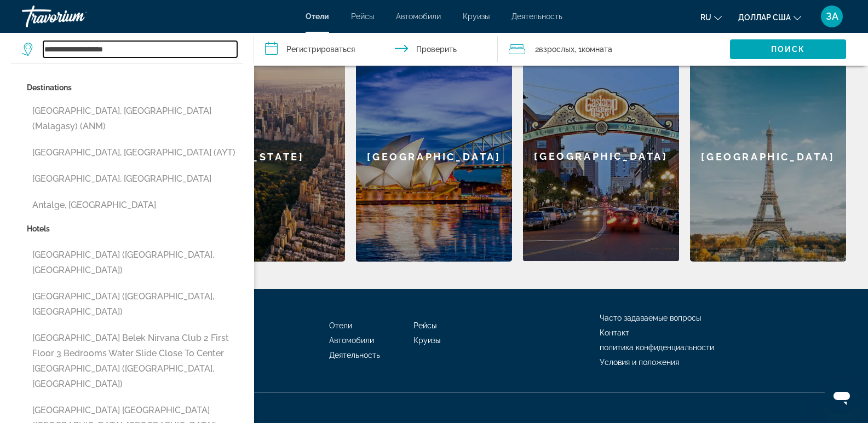 This screenshot has height=423, width=868. What do you see at coordinates (376, 50) in the screenshot?
I see `button: Даты заезда и выезда` at bounding box center [376, 50].